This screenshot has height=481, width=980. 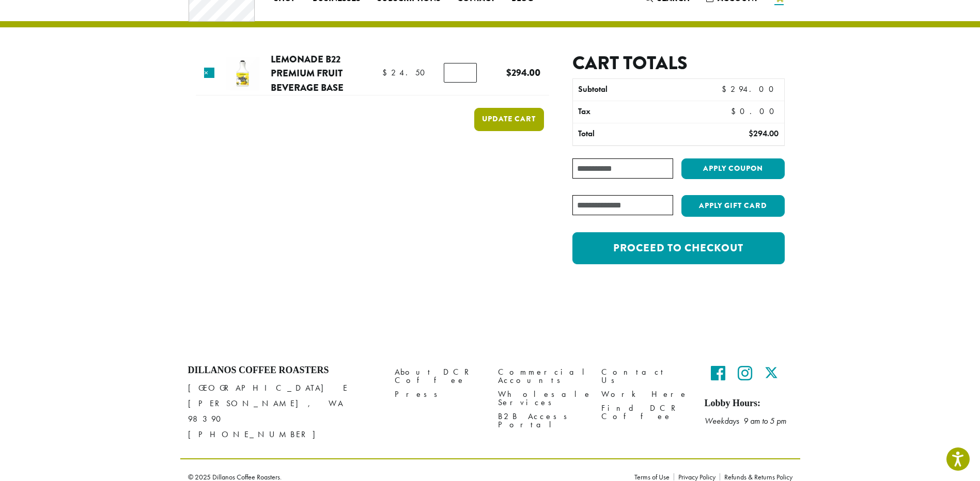 I want to click on th: Total, so click(x=636, y=134).